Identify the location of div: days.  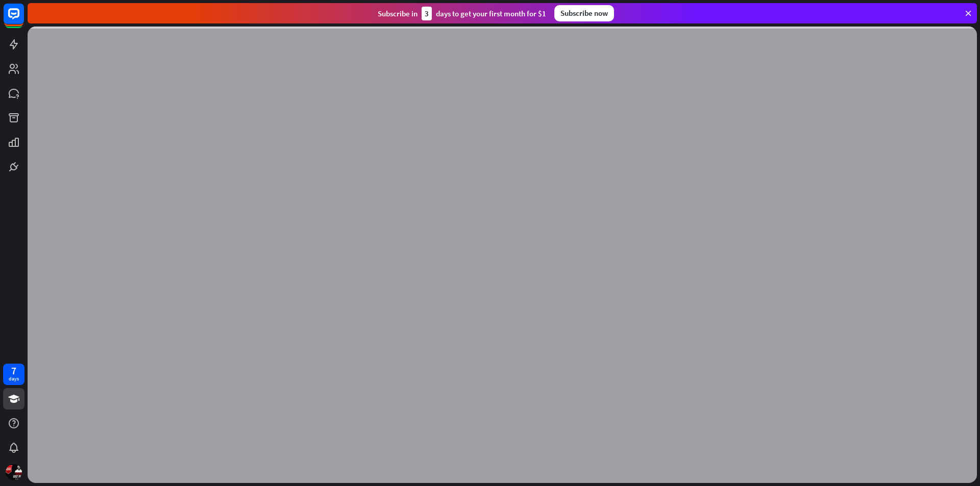
(14, 379).